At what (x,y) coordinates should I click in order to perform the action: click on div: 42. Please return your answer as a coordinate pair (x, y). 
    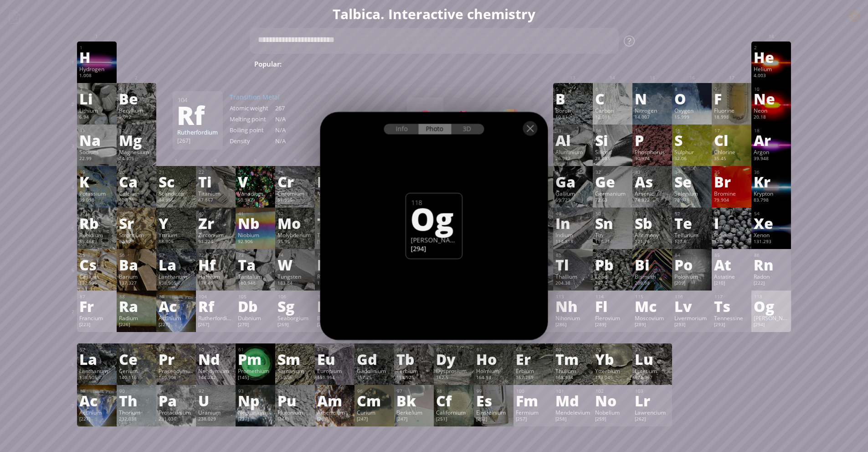
    Looking at the image, I should click on (295, 214).